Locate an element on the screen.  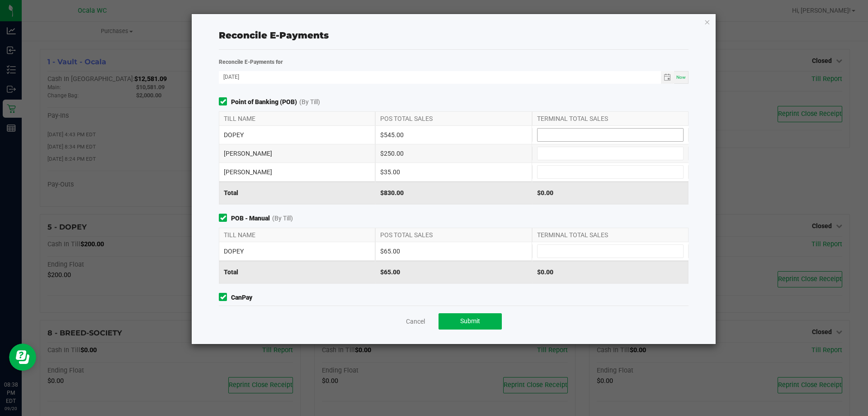
strong: CanPay is located at coordinates (241, 297).